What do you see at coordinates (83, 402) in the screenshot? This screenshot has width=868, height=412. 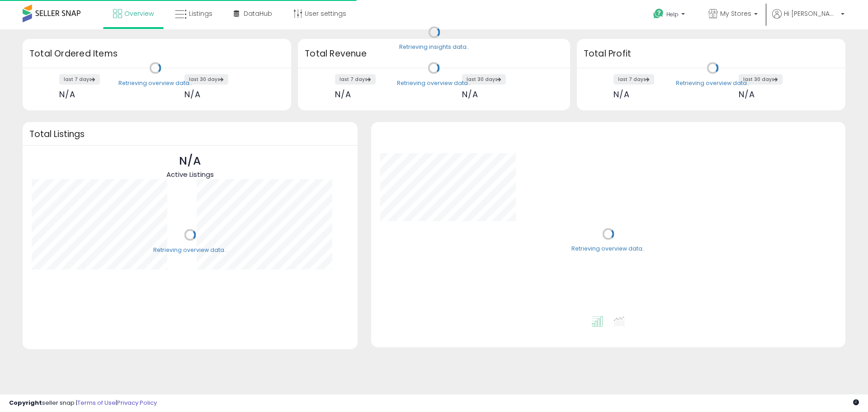 I see `div: seller snap | |` at bounding box center [83, 402].